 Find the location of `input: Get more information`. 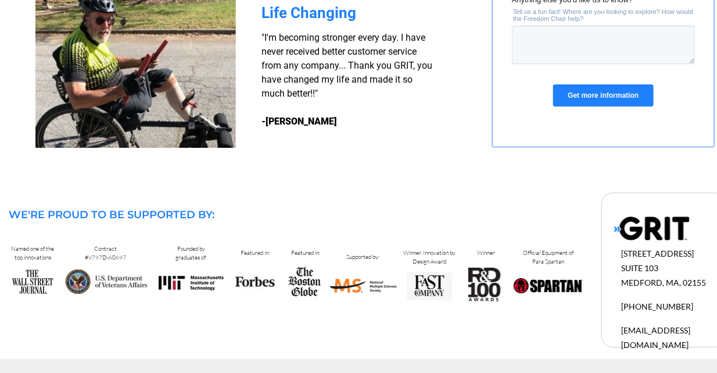

input: Get more information is located at coordinates (91, 292).